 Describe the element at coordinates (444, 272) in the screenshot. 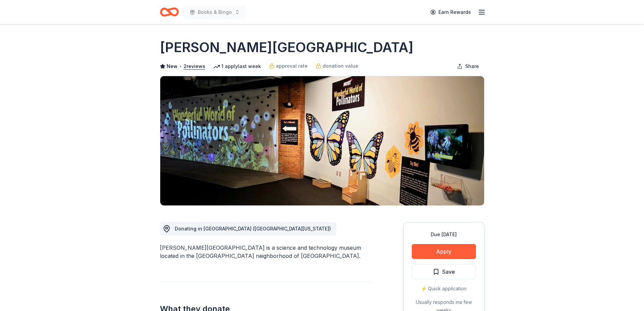

I see `button: Save` at that location.